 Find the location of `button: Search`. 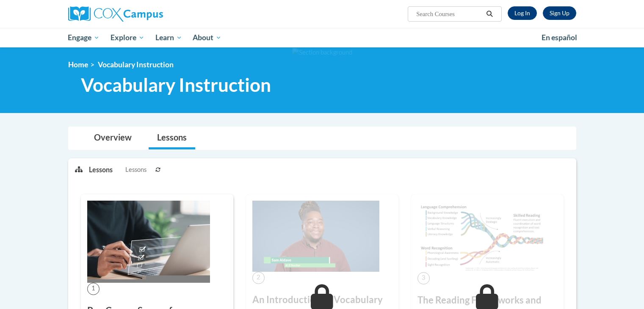

button: Search is located at coordinates (490, 14).